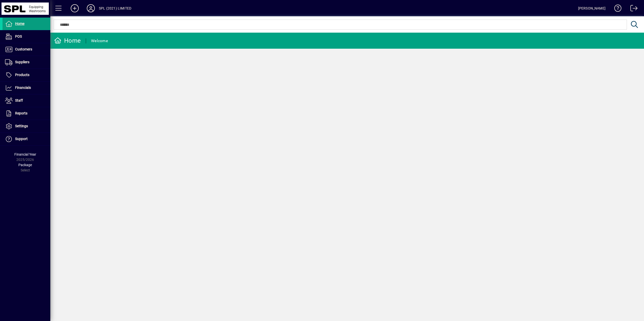 The height and width of the screenshot is (321, 644). I want to click on a: Financials, so click(26, 88).